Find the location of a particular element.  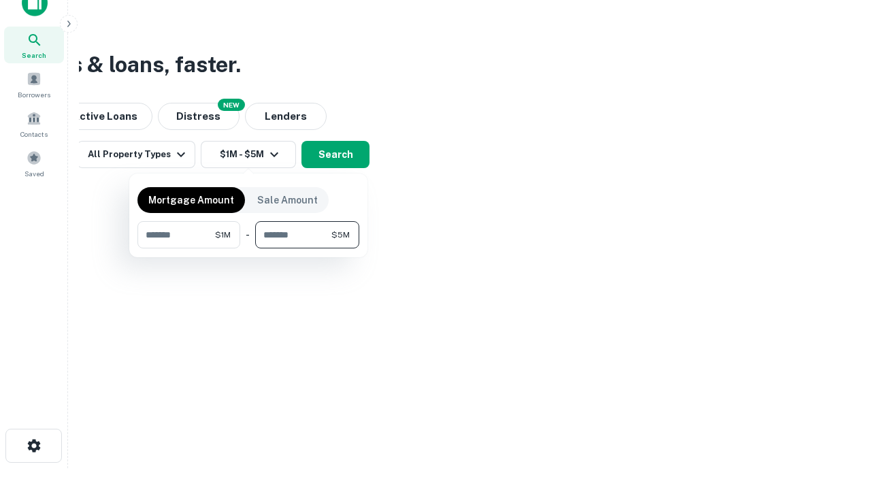

p: Mortgage Amount is located at coordinates (191, 200).